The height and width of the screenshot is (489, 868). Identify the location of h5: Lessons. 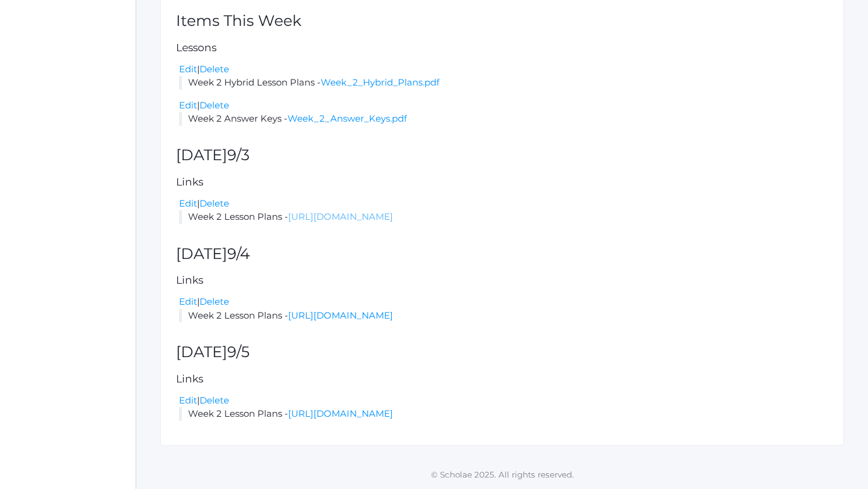
(502, 48).